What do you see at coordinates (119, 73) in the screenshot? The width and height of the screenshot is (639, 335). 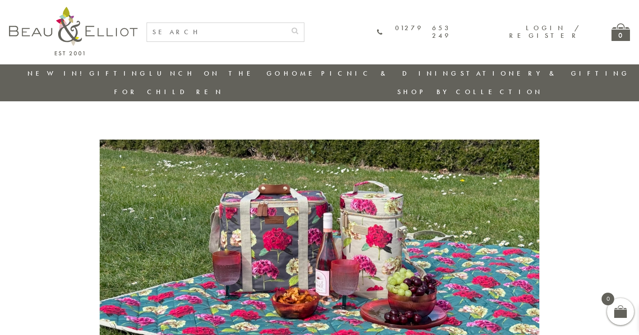 I see `a: Gifting` at bounding box center [119, 73].